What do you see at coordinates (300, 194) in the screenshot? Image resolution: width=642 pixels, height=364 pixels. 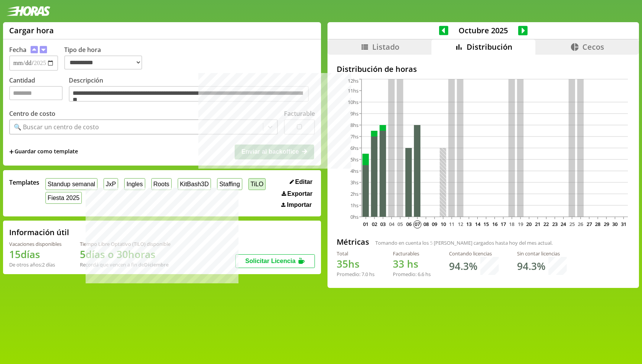 I see `span: Exportar` at bounding box center [300, 194].